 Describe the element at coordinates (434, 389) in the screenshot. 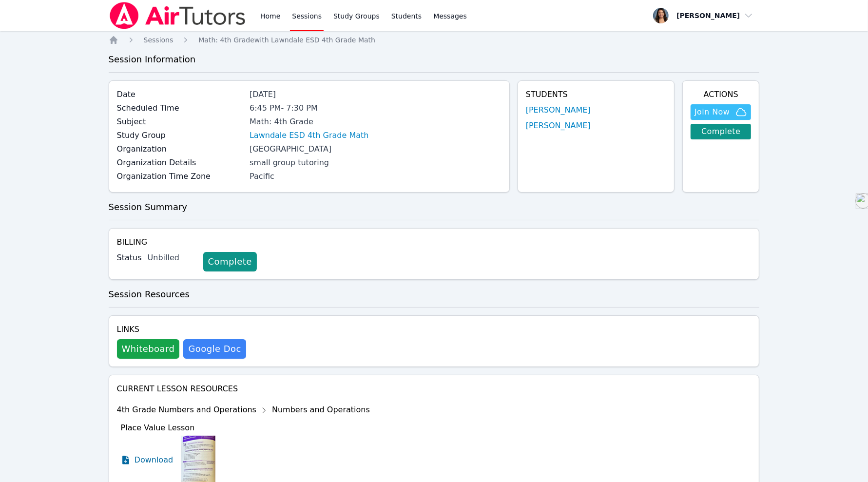

I see `h4: Current Lesson Resources` at that location.